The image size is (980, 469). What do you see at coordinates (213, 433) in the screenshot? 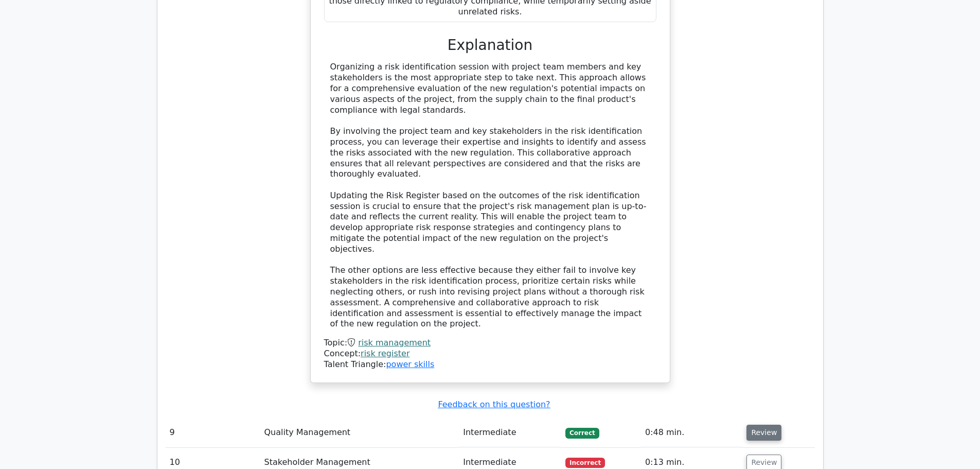
I see `td: 9` at bounding box center [213, 433].